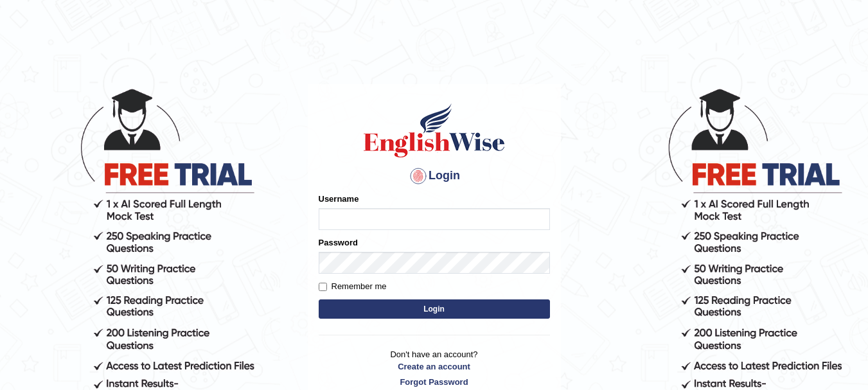  Describe the element at coordinates (434, 176) in the screenshot. I see `h4: Login` at that location.